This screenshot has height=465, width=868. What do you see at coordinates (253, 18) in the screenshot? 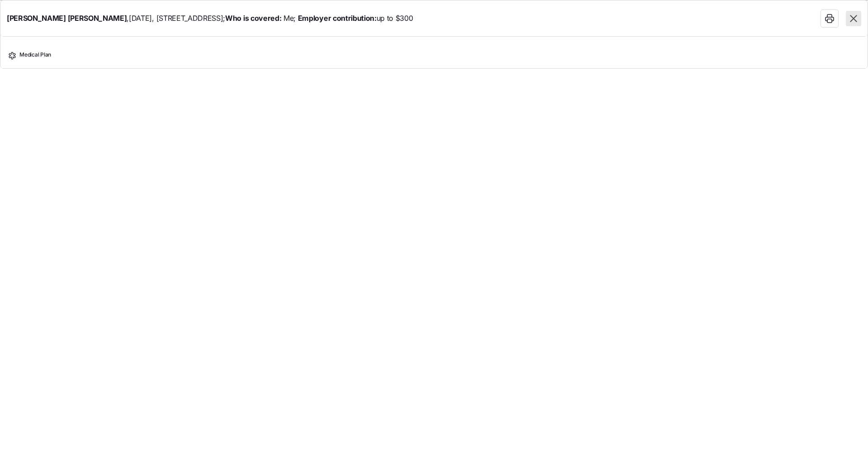
I see `b: Who is covered:` at bounding box center [253, 18].